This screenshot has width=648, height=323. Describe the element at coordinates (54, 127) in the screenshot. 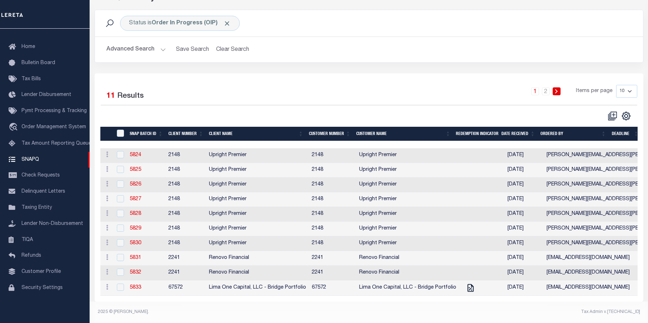

I see `span: Order Management System` at that location.